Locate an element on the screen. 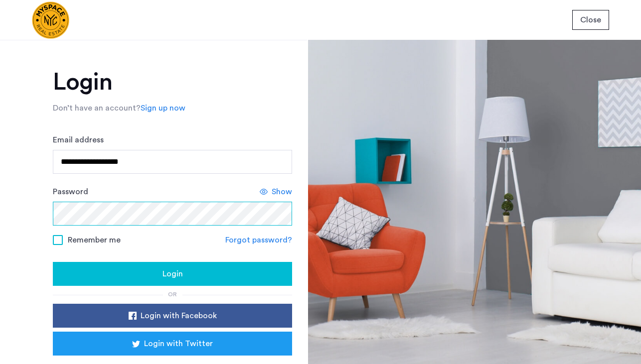 This screenshot has height=364, width=641. a: Forgot password? is located at coordinates (259, 240).